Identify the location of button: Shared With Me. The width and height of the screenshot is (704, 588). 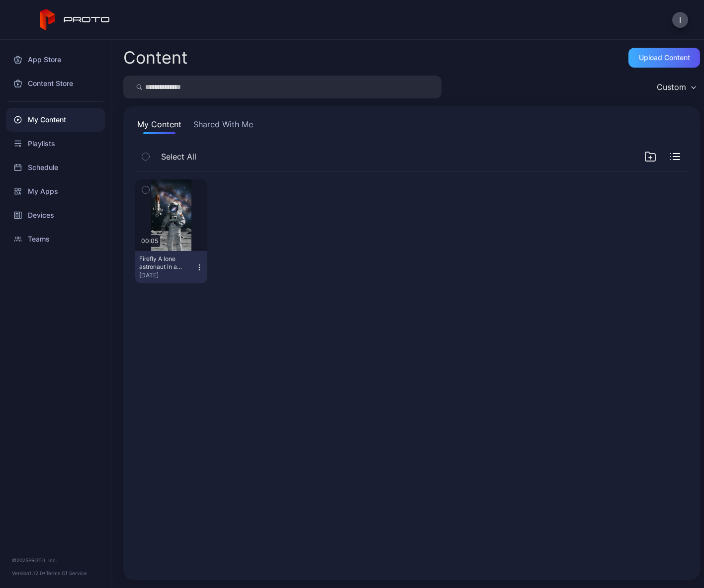
(223, 126).